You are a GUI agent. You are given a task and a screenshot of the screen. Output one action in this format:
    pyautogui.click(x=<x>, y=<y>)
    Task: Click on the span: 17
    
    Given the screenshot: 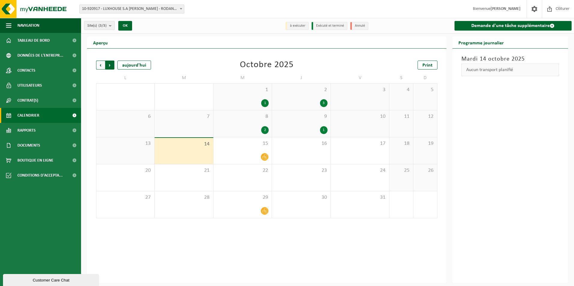 What is the action you would take?
    pyautogui.click(x=360, y=144)
    